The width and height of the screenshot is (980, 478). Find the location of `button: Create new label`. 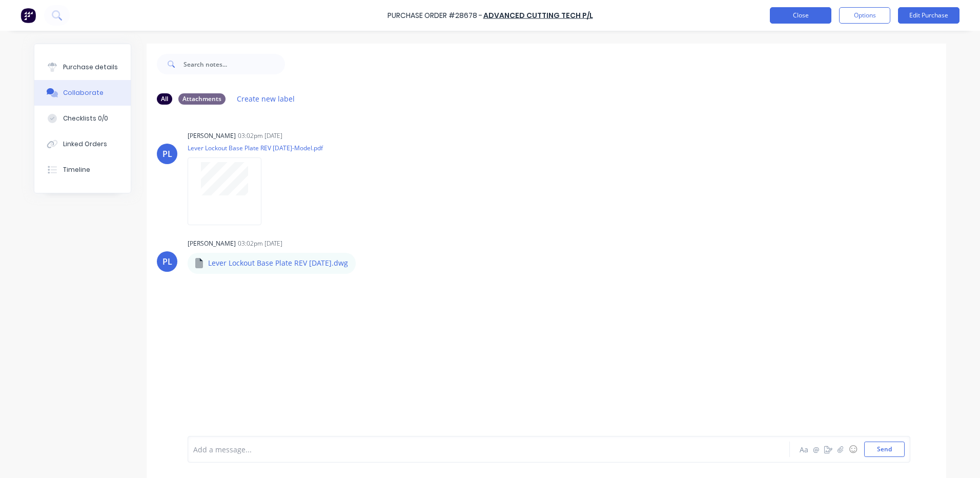

button: Create new label is located at coordinates (266, 98).